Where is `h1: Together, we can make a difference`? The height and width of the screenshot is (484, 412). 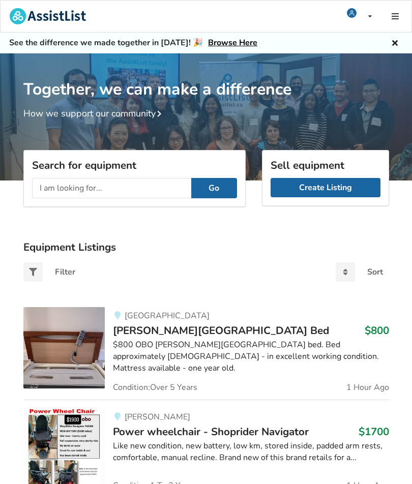 h1: Together, we can make a difference is located at coordinates (206, 76).